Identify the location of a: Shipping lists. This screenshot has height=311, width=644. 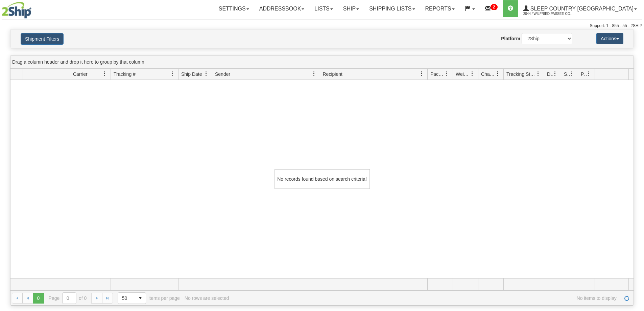
(392, 9).